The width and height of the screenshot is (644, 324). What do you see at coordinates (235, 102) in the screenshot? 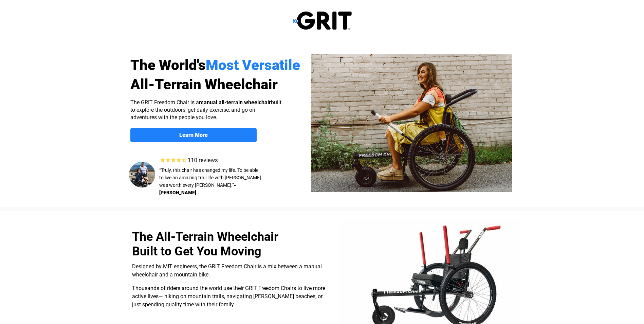
I see `strong: manual all-terrain wheelchair` at bounding box center [235, 102].